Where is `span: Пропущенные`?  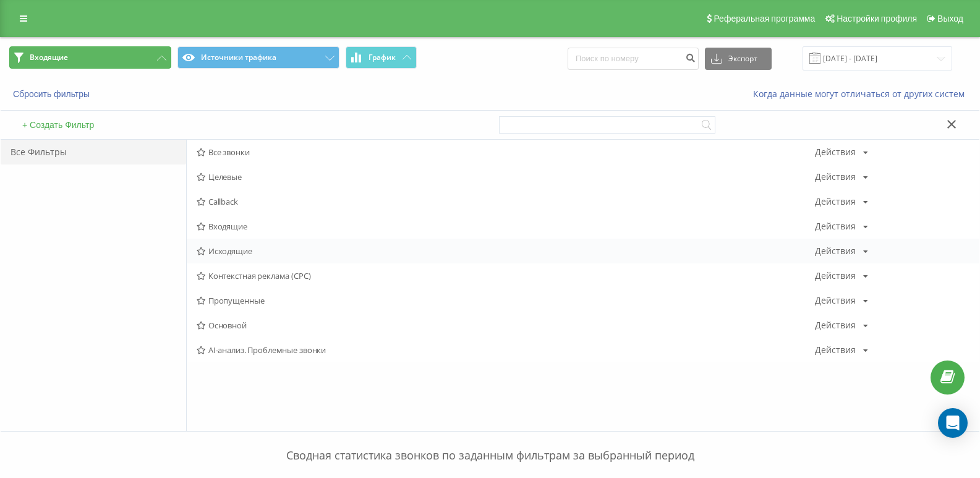
span: Пропущенные is located at coordinates (506, 300).